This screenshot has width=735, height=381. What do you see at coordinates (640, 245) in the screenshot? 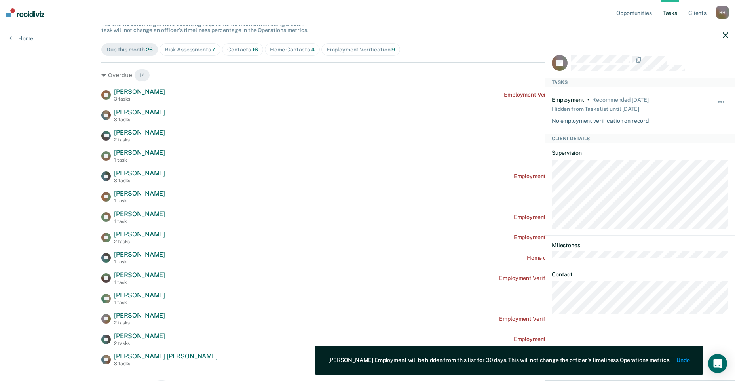
I see `dt: Milestones` at bounding box center [640, 245].